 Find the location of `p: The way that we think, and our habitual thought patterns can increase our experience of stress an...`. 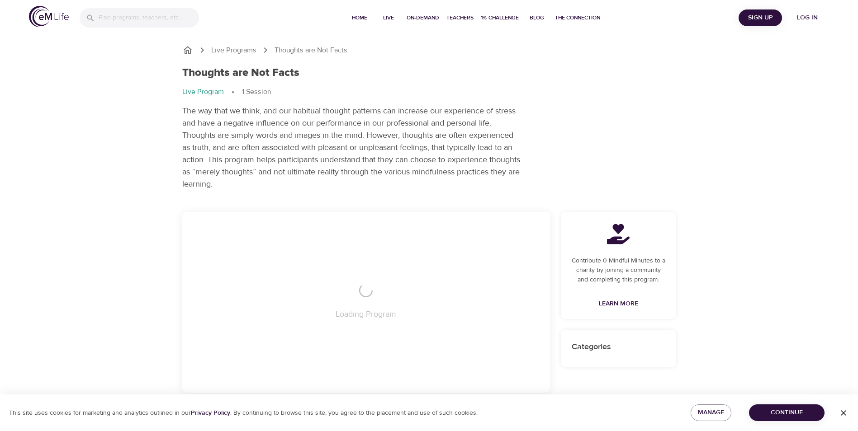

p: The way that we think, and our habitual thought patterns can increase our experience of stress an... is located at coordinates (352, 147).